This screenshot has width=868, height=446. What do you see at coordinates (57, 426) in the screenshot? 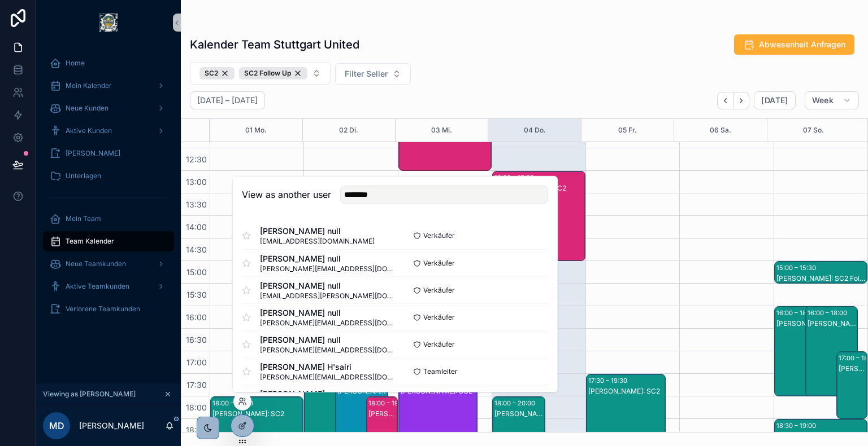
I see `span: MD` at bounding box center [57, 426].